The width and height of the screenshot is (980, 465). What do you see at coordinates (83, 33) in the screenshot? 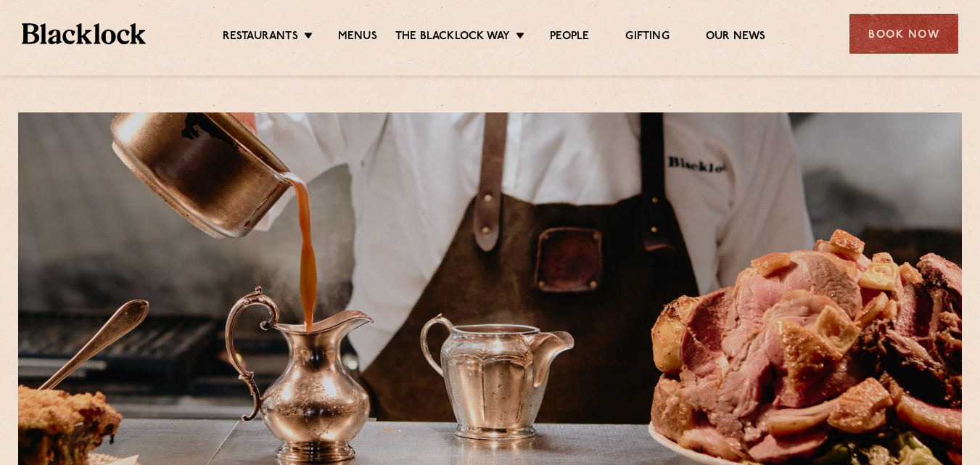
I see `img: BL_Textured_Logo-footer-cropped.svg` at bounding box center [83, 33].